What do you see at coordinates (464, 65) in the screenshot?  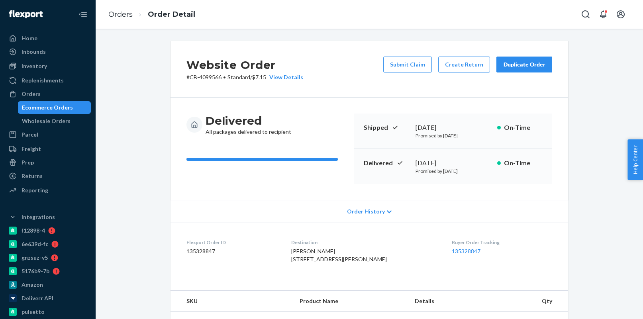 I see `button: Create Return` at bounding box center [464, 65].